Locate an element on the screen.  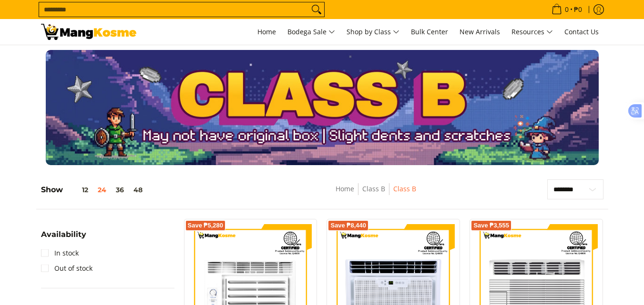
nav: Breadcrumbs is located at coordinates (376, 194).